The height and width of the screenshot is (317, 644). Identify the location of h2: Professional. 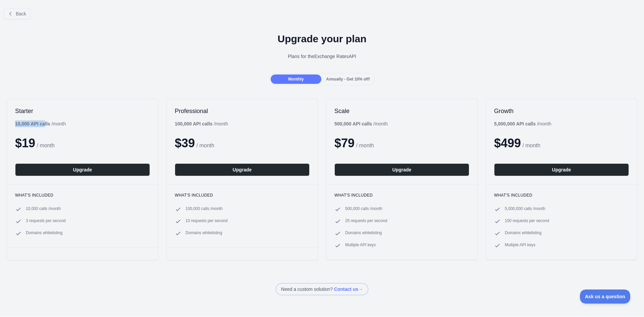
(242, 111).